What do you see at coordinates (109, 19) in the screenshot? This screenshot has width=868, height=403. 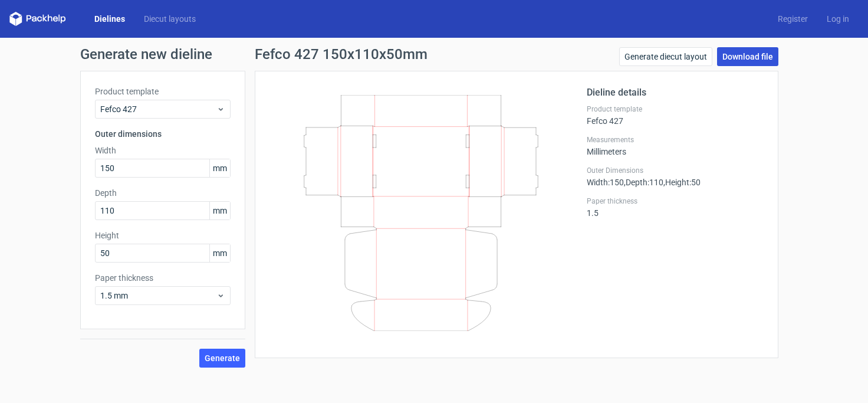 I see `a: Dielines` at bounding box center [109, 19].